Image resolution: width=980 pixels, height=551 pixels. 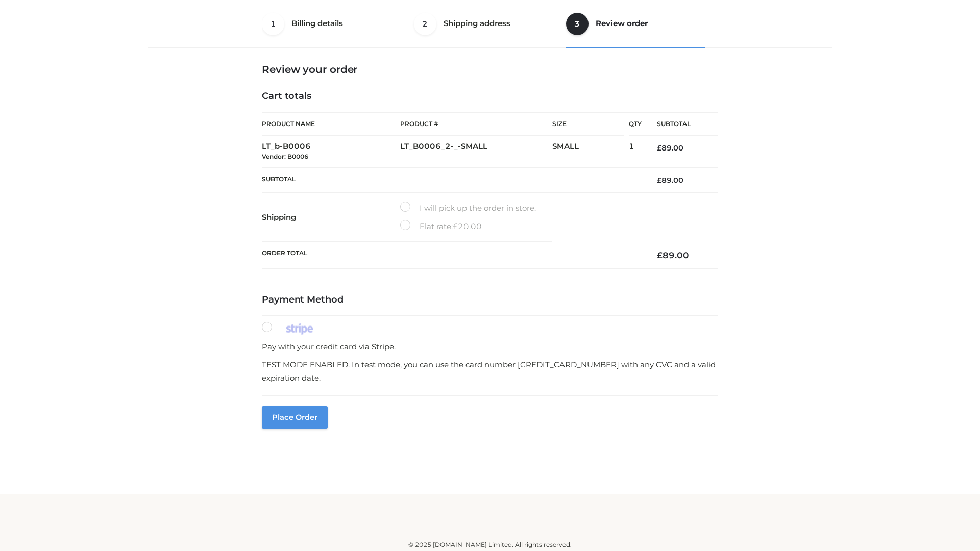 I want to click on td: LT_b-B0006, so click(x=331, y=152).